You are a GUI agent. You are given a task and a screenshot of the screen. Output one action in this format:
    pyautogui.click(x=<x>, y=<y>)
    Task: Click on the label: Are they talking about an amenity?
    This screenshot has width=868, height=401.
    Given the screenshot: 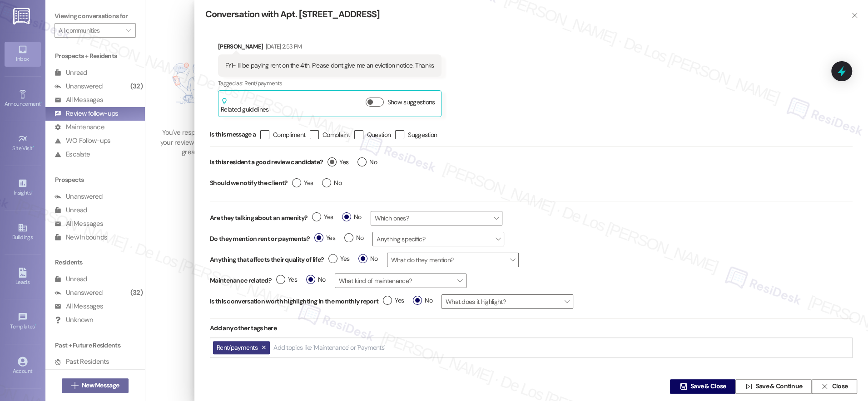 What is the action you would take?
    pyautogui.click(x=258, y=218)
    